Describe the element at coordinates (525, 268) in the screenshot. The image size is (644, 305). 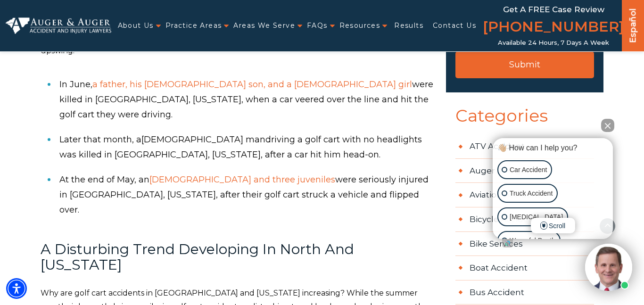
I see `a: Boat Accident` at that location.